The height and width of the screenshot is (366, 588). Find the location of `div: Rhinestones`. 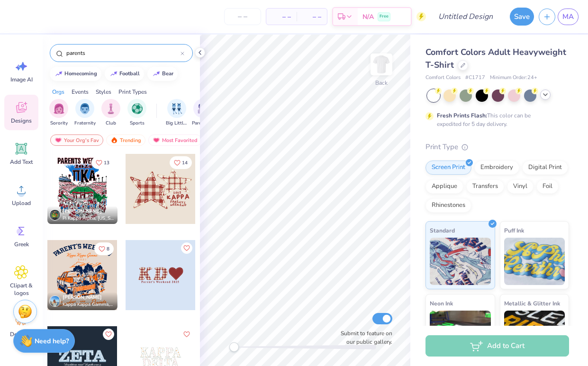

div: Rhinestones is located at coordinates (448, 205).